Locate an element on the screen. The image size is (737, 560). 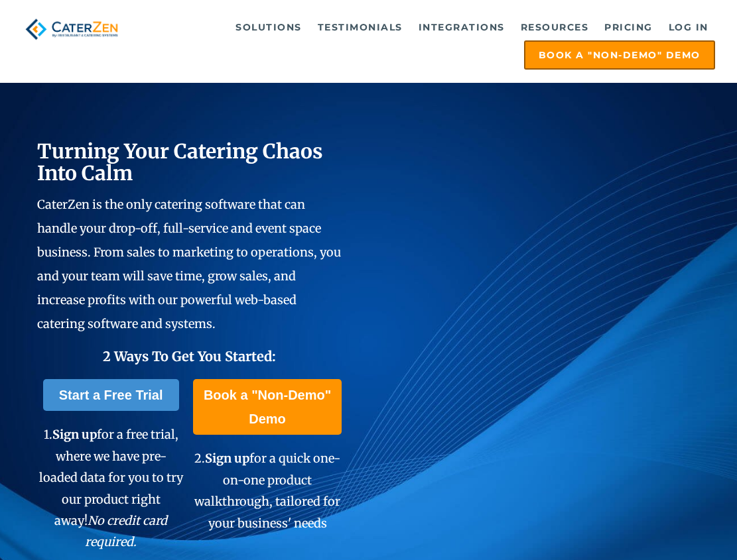
a: Log in is located at coordinates (688, 27).